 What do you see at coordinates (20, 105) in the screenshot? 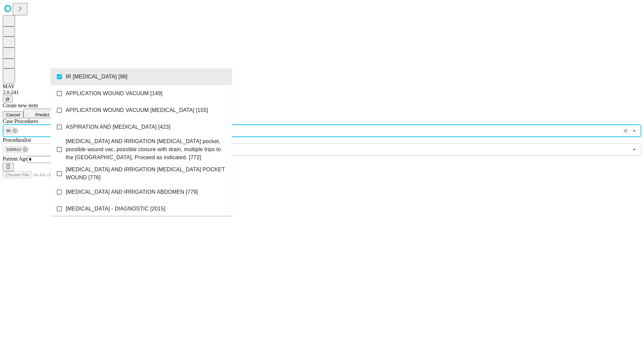
I see `span: Create new item` at bounding box center [20, 105].